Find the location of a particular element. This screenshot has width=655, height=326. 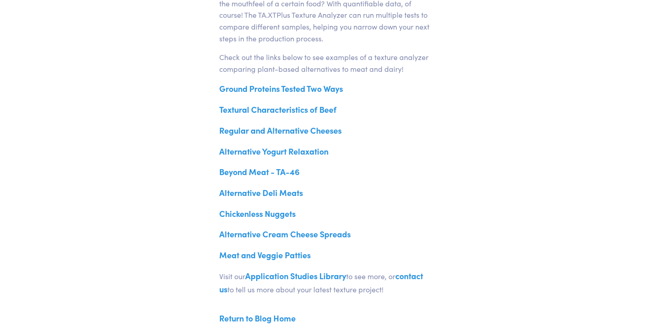

a: Regular and Alternative Cheeses is located at coordinates (280, 130).